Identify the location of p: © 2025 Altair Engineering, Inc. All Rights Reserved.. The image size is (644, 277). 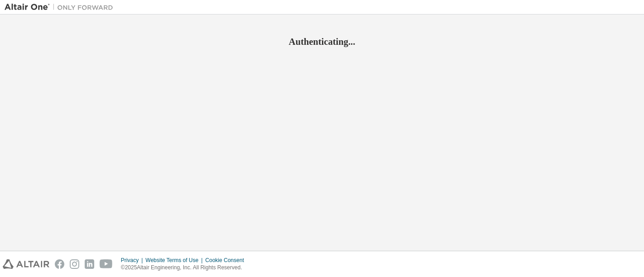
(185, 267).